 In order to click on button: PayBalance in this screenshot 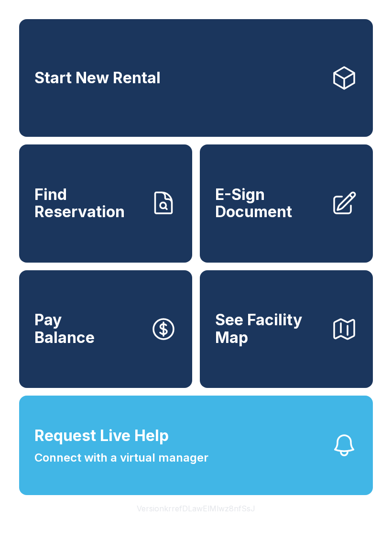, I will do `click(106, 329)`.